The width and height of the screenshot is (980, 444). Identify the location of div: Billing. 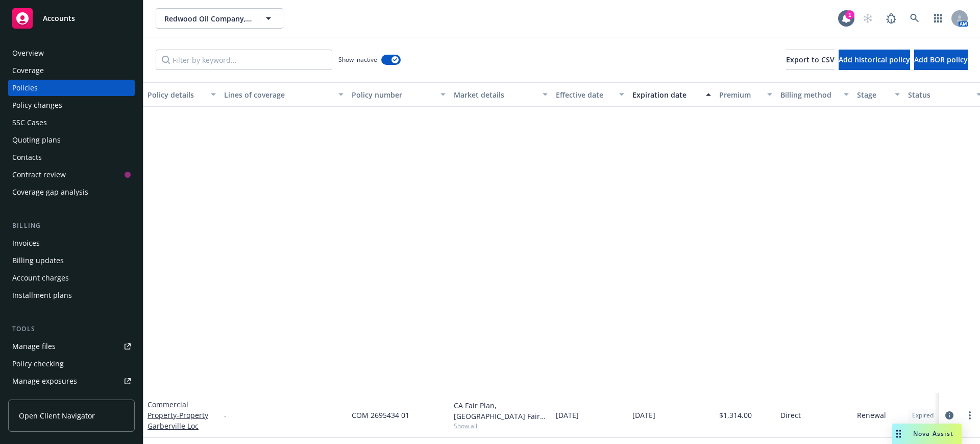
(72, 225).